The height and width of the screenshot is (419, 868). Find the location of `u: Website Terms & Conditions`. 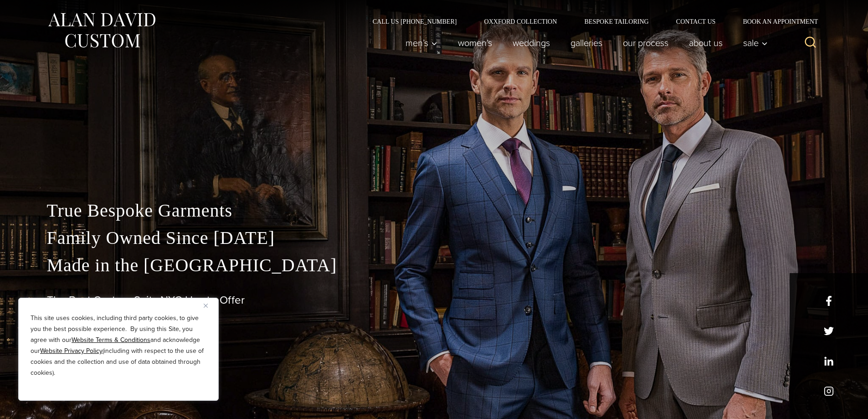

u: Website Terms & Conditions is located at coordinates (111, 340).